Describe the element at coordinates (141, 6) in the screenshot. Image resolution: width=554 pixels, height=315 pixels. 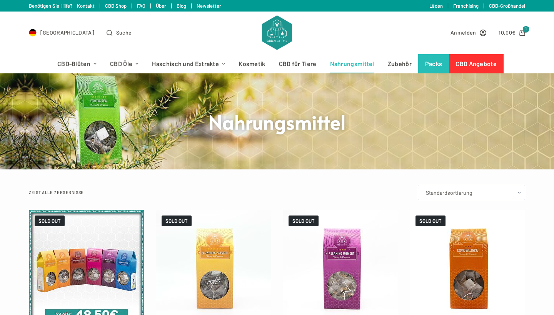
I see `a: FAQ` at that location.